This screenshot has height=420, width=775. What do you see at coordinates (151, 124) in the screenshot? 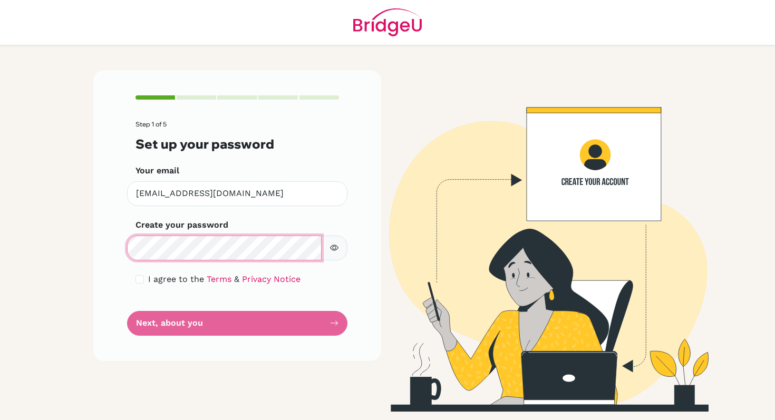
I see `span: Step 1 of 5` at bounding box center [151, 124].